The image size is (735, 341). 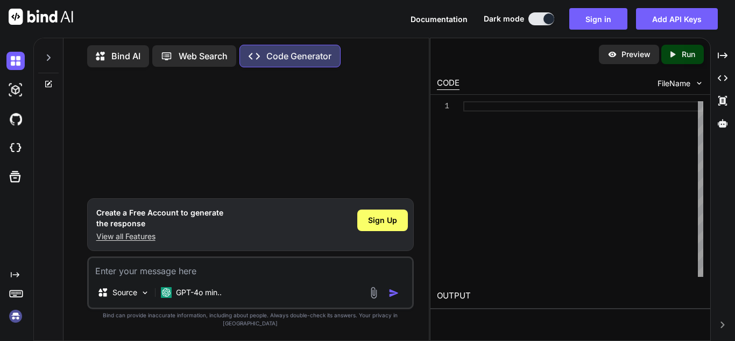 What do you see at coordinates (16, 316) in the screenshot?
I see `img: signin` at bounding box center [16, 316].